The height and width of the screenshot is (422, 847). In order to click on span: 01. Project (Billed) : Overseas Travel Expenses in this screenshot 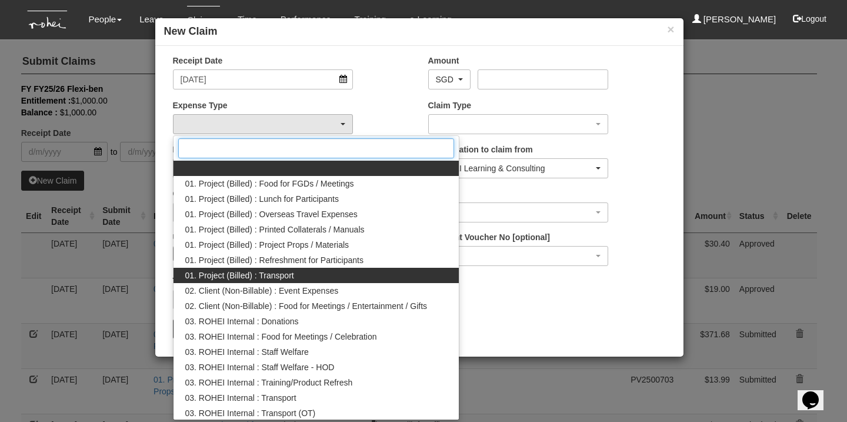, I will do `click(271, 214)`.